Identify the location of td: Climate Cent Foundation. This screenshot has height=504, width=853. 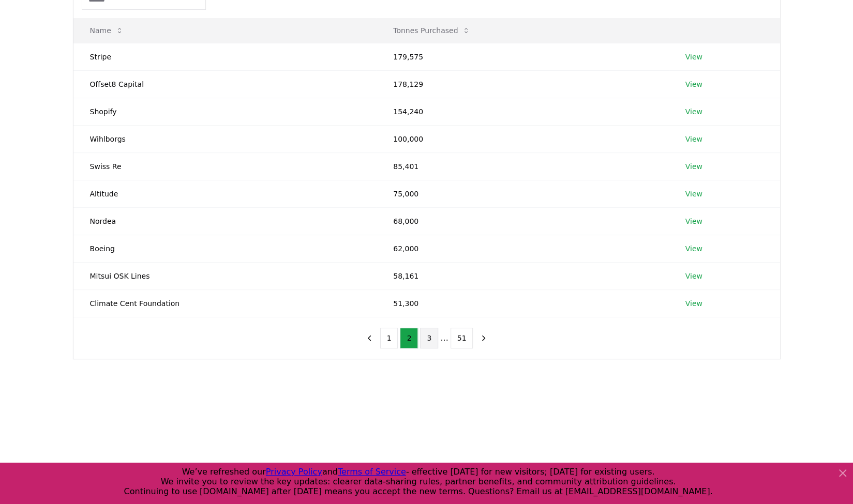
(225, 303).